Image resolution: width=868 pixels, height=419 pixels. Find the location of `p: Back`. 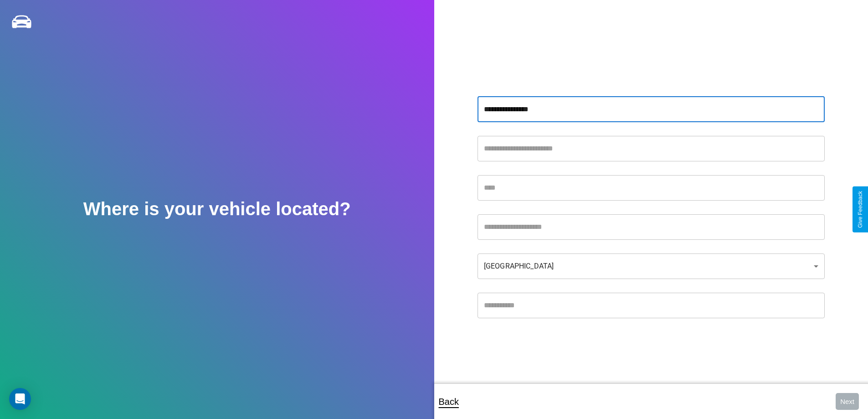

p: Back is located at coordinates (449, 402).